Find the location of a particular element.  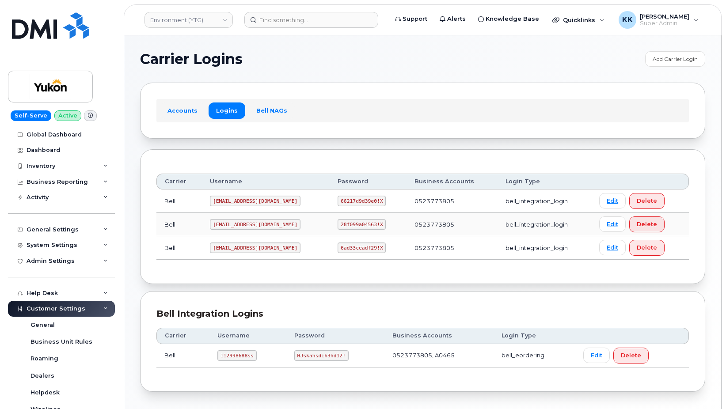

td: bell_eordering is located at coordinates (535, 356).